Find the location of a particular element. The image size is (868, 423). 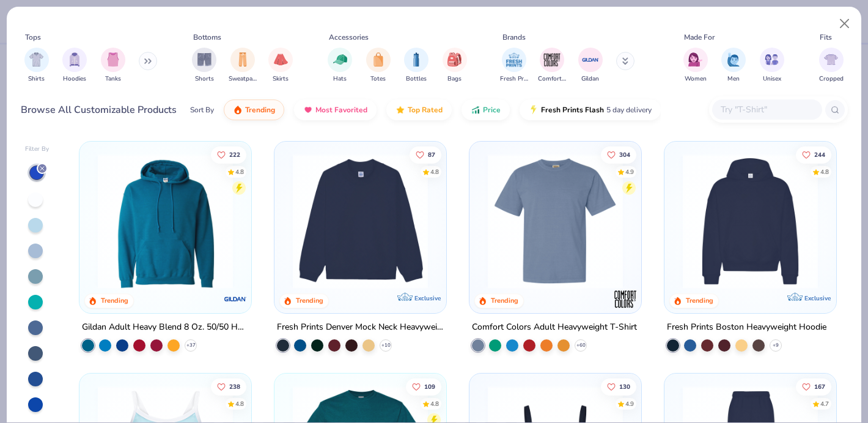

button: Trending is located at coordinates (253, 110).